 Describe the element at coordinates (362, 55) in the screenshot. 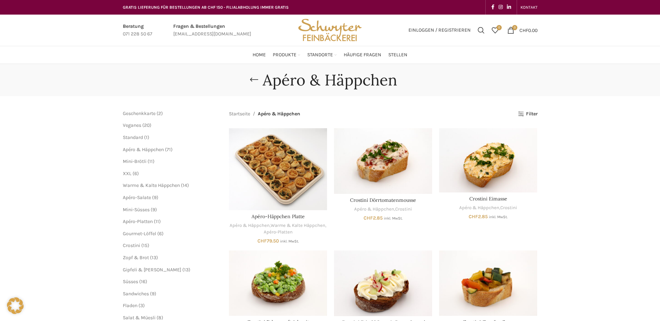

I see `span: Häufige Fragen` at that location.